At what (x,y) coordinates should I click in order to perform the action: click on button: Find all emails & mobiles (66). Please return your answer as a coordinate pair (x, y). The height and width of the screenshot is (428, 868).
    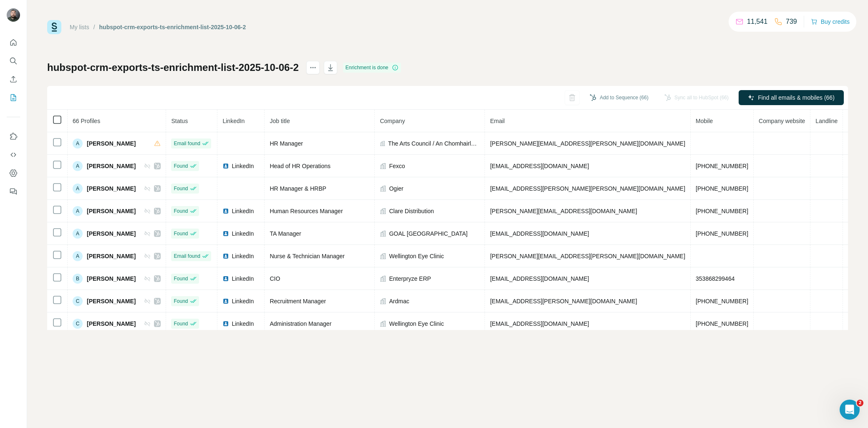
    Looking at the image, I should click on (791, 97).